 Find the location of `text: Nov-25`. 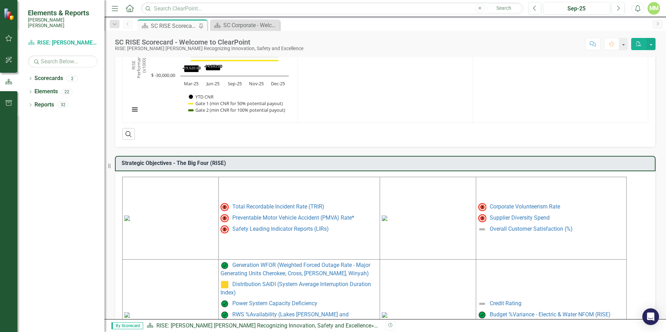

text: Nov-25 is located at coordinates (256, 84).